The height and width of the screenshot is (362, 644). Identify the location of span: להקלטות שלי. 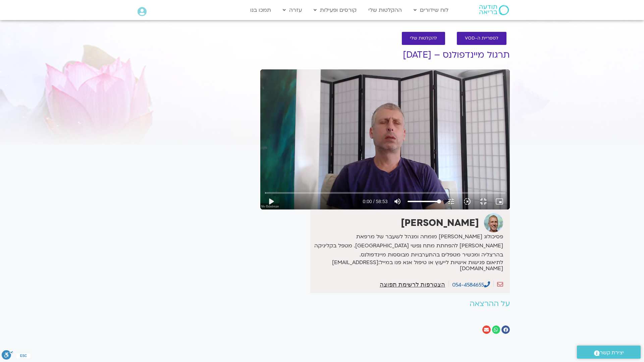
(423, 38).